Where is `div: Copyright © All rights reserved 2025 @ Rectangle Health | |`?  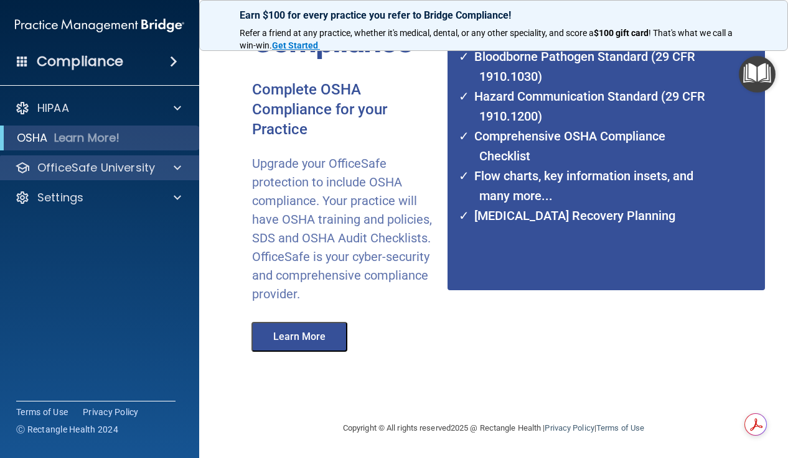
div: Copyright © All rights reserved 2025 @ Rectangle Health | | is located at coordinates (493, 429).